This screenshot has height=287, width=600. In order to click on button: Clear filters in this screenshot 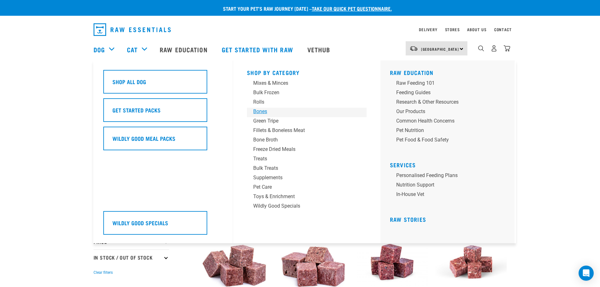, I will do `click(103, 272)`.